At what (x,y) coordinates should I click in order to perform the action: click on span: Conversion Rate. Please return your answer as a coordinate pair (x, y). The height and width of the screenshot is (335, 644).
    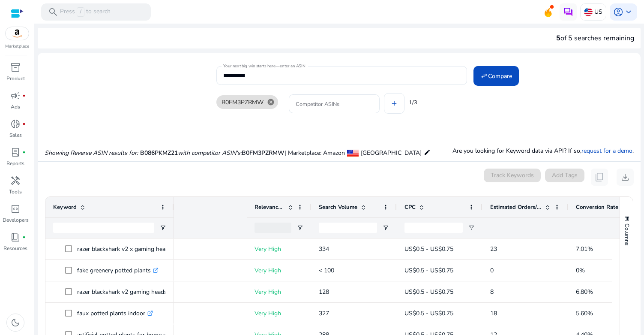
    Looking at the image, I should click on (597, 207).